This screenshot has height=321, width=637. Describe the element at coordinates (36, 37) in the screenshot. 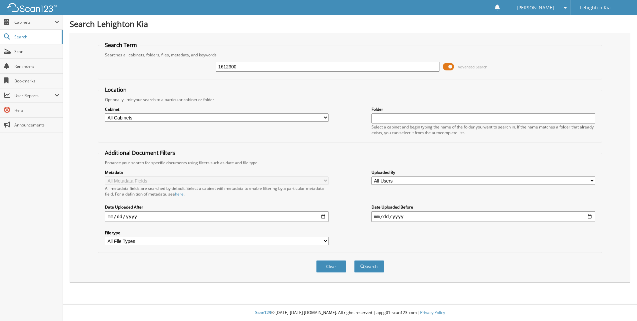

I see `span: Search` at that location.